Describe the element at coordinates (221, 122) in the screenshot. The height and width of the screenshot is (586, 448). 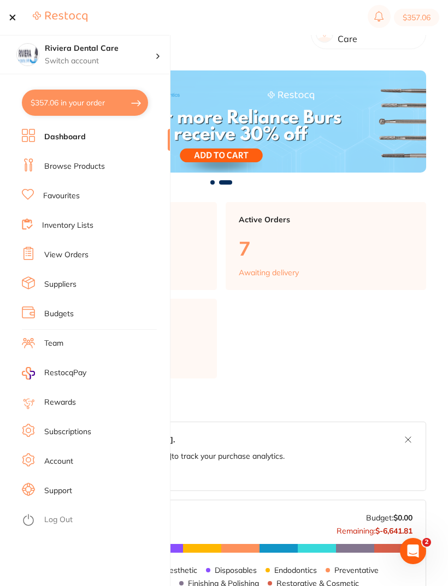
I see `img: Dashboard` at that location.